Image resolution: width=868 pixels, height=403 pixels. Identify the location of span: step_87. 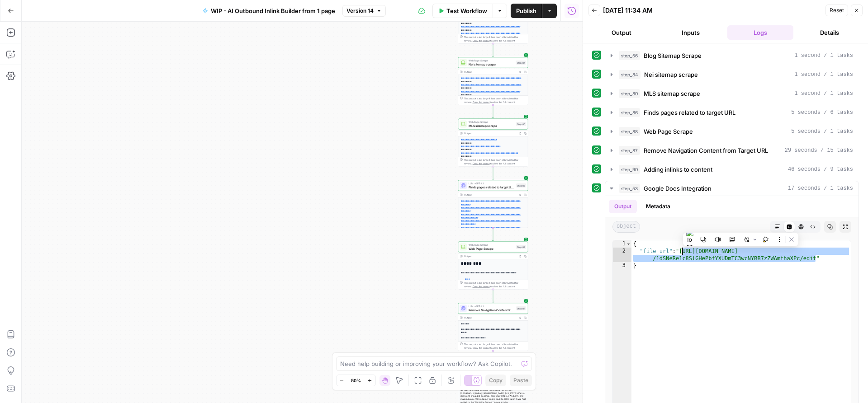
(629, 151).